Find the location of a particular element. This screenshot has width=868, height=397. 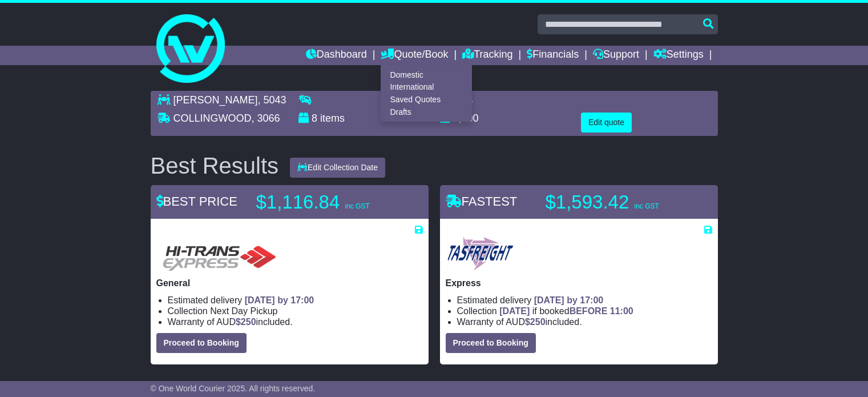

img: HiTrans (Machship): General is located at coordinates (219, 253).